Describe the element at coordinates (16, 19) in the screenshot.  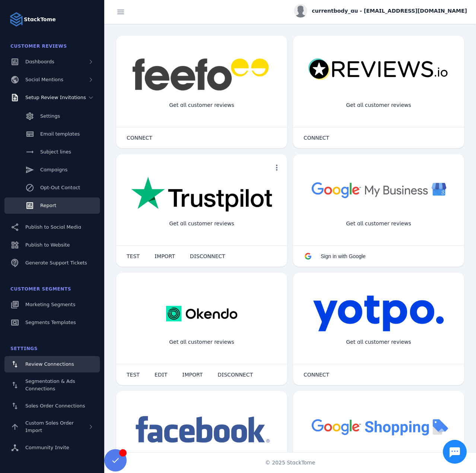
I see `img: Logo image` at that location.